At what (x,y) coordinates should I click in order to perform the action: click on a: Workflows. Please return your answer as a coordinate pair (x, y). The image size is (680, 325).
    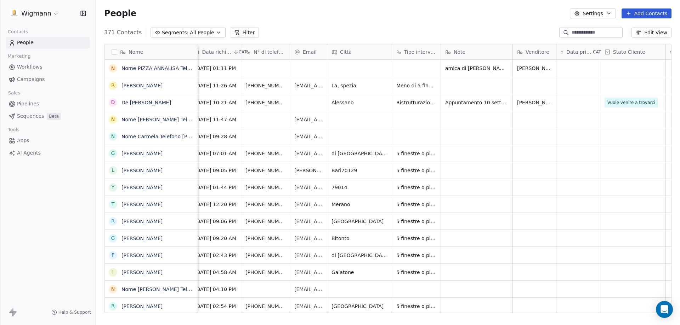
    Looking at the image, I should click on (47, 67).